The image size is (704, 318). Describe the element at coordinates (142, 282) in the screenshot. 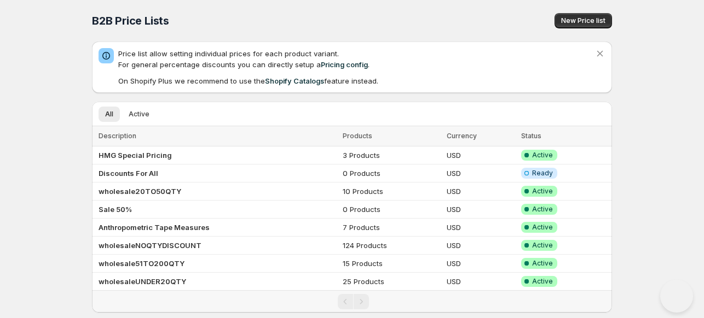

I see `b: wholesaleUNDER20QTY` at that location.